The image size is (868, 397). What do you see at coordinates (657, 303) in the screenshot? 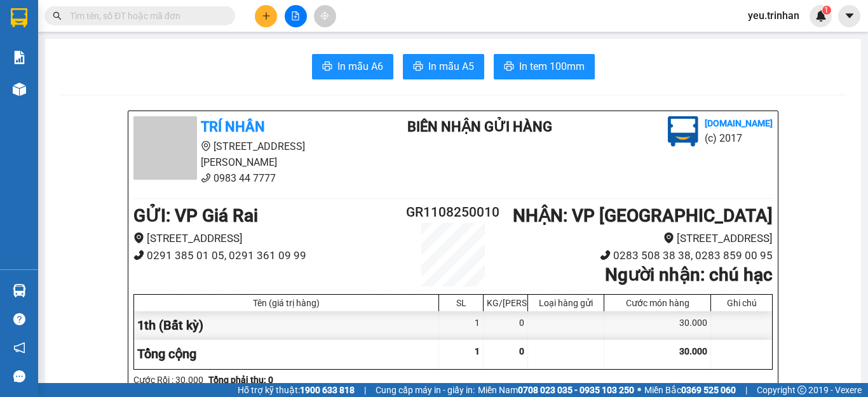
I see `div: Cước món hàng` at bounding box center [657, 303].